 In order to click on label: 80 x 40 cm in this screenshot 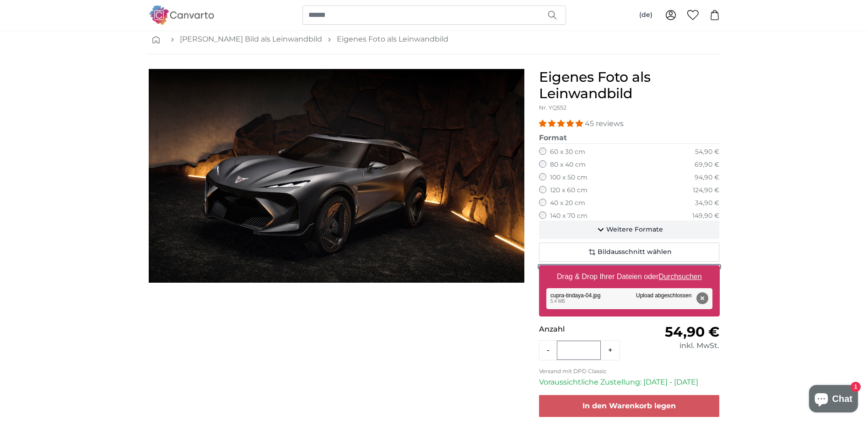, I will do `click(568, 165)`.